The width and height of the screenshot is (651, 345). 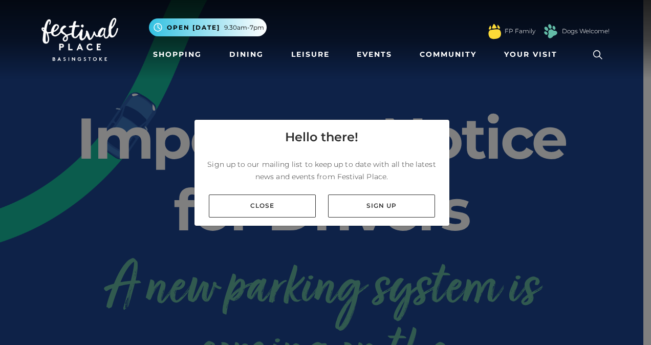 I want to click on a: Events, so click(x=374, y=54).